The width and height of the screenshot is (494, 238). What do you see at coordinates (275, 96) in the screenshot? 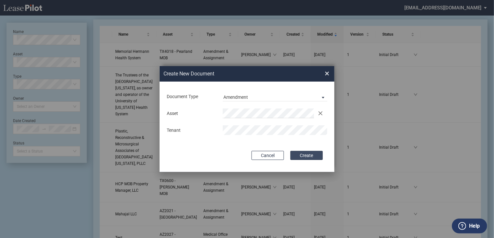
I see `md-select: Document Type: Amendment` at bounding box center [275, 96].